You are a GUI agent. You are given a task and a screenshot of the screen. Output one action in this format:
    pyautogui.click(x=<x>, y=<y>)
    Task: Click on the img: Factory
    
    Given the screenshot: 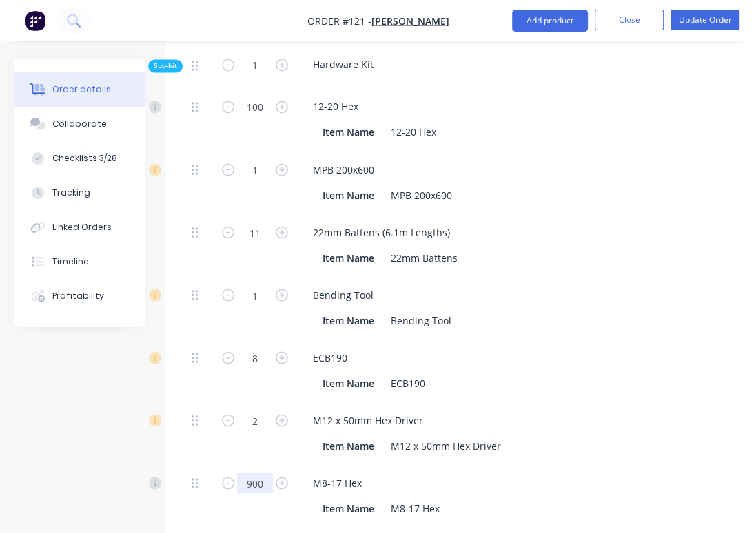 What is the action you would take?
    pyautogui.click(x=35, y=21)
    